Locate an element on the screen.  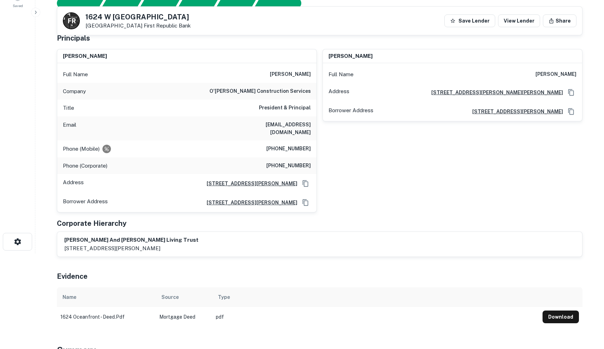
a: First Republic Bank is located at coordinates (167, 25).